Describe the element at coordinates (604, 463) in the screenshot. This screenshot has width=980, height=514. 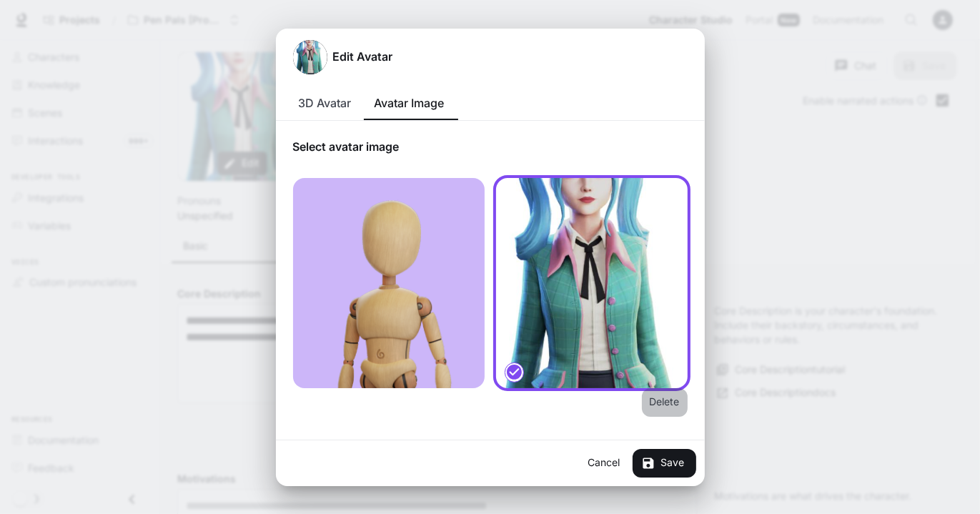
I see `button: Cancel` at that location.